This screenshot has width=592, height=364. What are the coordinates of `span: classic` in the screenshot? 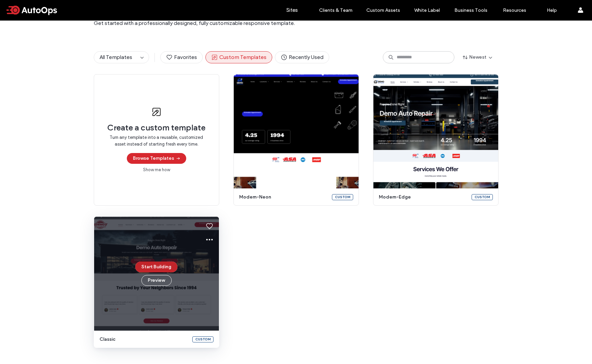 It's located at (144, 339).